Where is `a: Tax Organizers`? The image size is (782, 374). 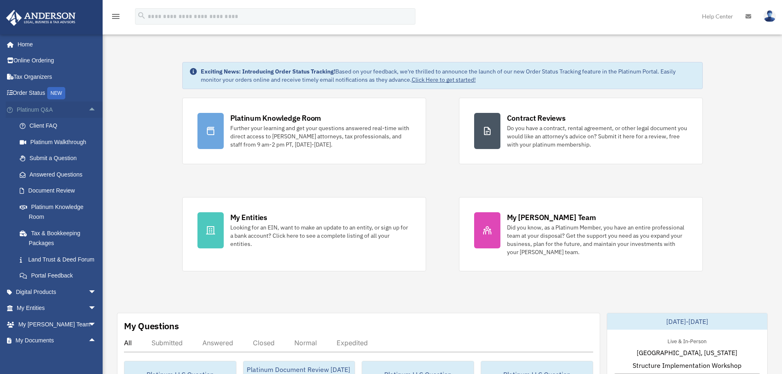 a: Tax Organizers is located at coordinates (57, 77).